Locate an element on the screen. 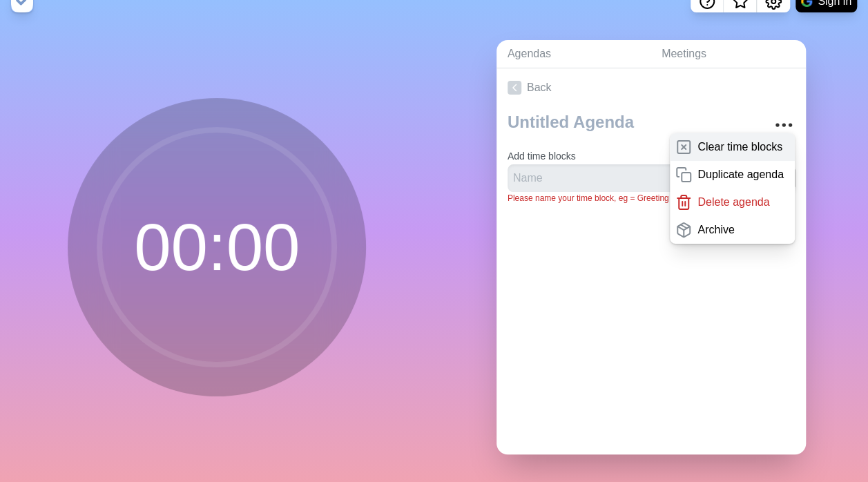 This screenshot has width=868, height=482. label: Add time blocks is located at coordinates (541, 156).